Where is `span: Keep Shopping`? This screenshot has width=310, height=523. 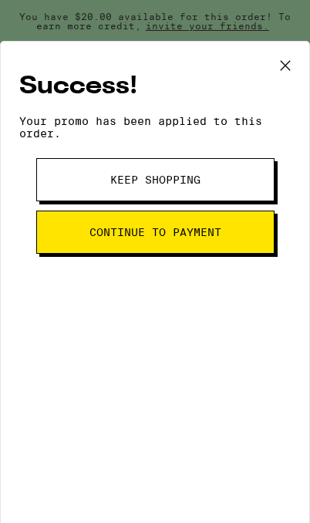
span: Keep Shopping is located at coordinates (155, 180).